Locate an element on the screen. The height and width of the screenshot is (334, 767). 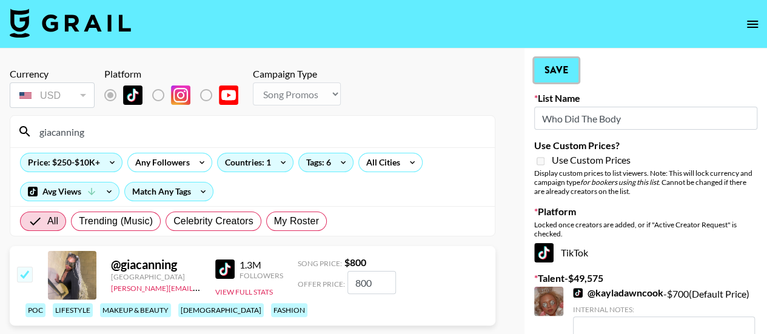
label: Platform is located at coordinates (646, 212).